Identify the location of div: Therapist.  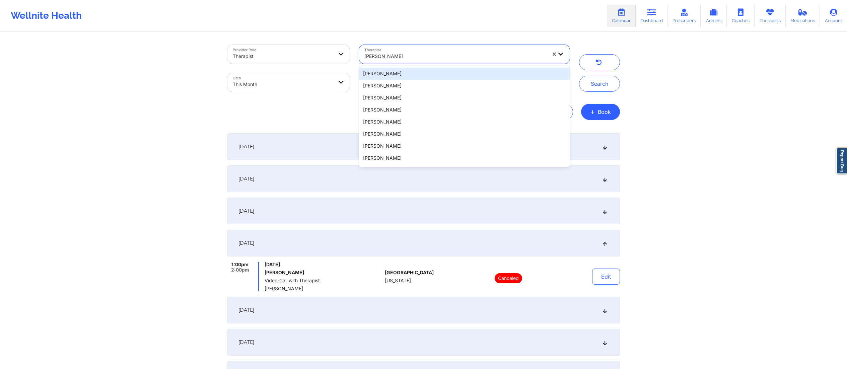
(283, 56).